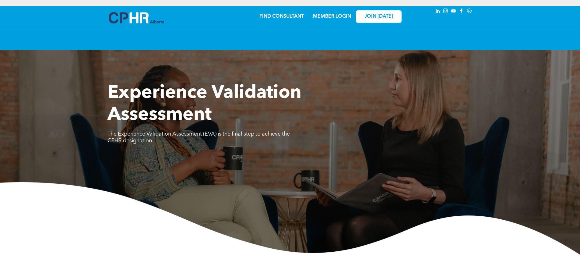 This screenshot has width=580, height=280. What do you see at coordinates (204, 104) in the screenshot?
I see `span: Experience Validation Assessment` at bounding box center [204, 104].